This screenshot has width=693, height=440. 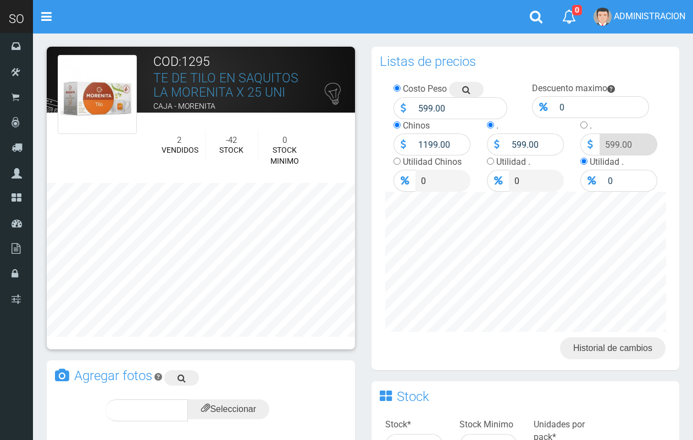 I want to click on span: 0, so click(x=577, y=10).